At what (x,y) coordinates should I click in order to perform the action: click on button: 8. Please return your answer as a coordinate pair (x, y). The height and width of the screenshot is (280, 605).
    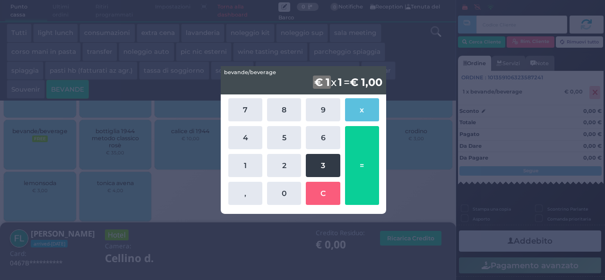
    Looking at the image, I should click on (284, 110).